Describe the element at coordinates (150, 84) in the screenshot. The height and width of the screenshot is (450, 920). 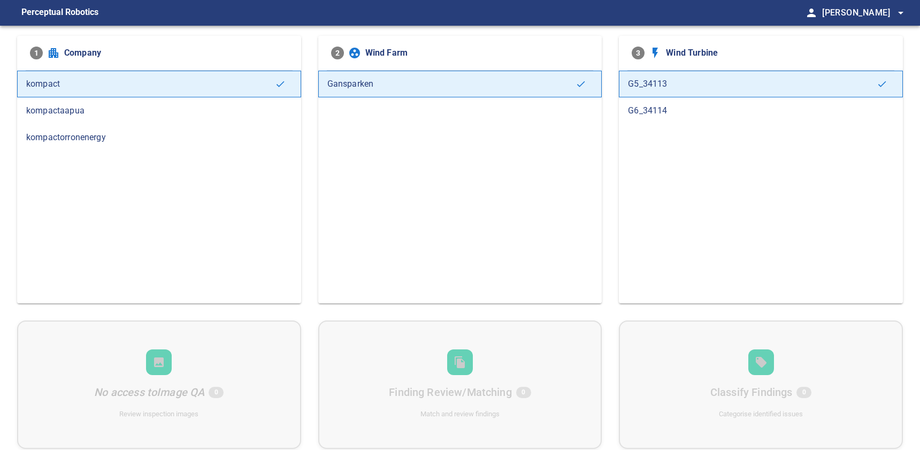
I see `span: kompact` at that location.